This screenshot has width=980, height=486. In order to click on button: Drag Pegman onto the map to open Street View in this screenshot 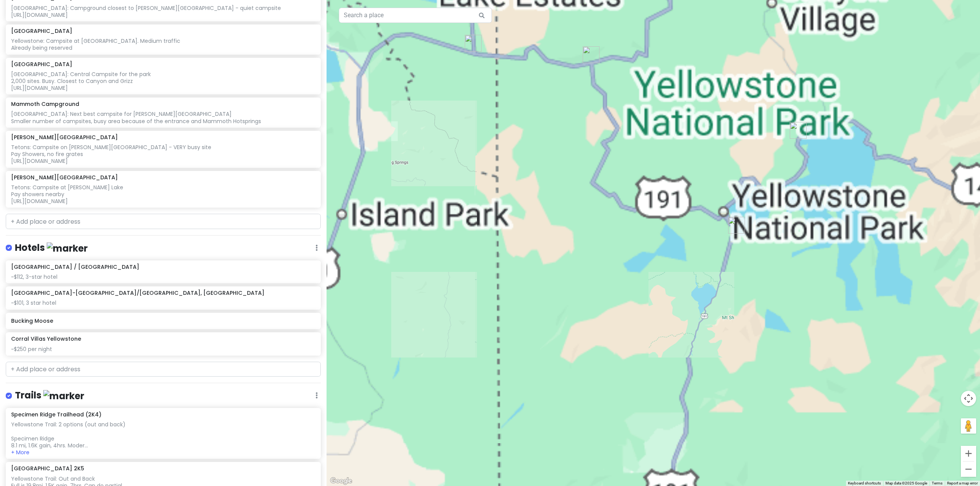, I will do `click(969, 426)`.